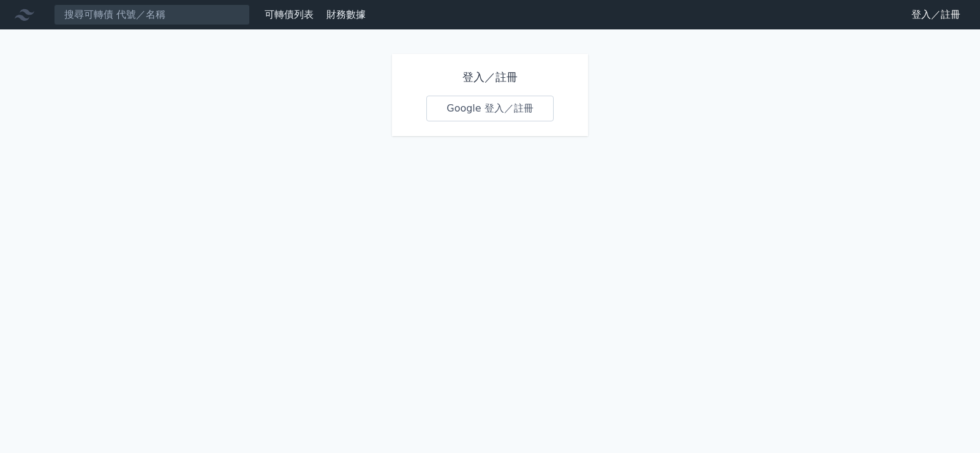  Describe the element at coordinates (490, 77) in the screenshot. I see `h1: 登入／註冊` at that location.